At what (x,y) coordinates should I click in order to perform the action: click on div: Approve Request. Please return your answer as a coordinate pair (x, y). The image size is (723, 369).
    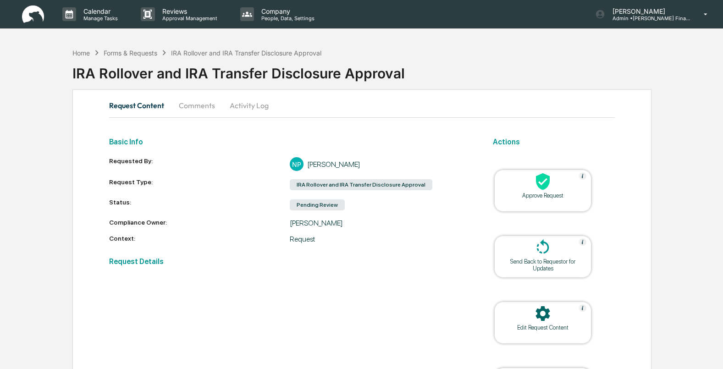
    Looking at the image, I should click on (543, 195).